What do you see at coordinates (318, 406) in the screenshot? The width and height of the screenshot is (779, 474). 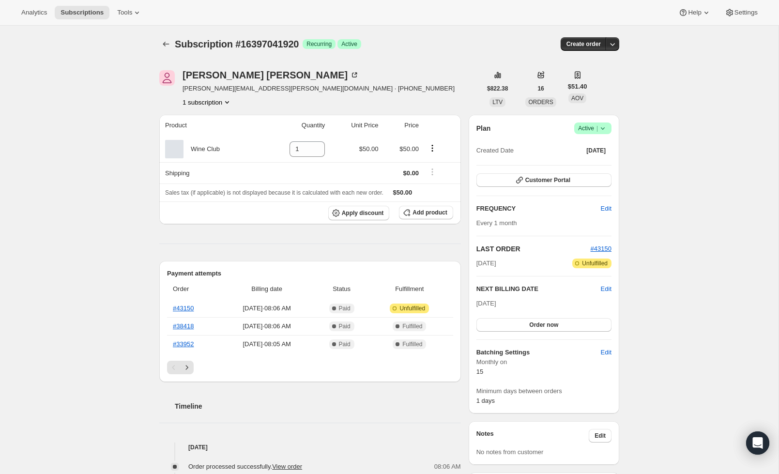 I see `h2: Timeline` at bounding box center [318, 406].